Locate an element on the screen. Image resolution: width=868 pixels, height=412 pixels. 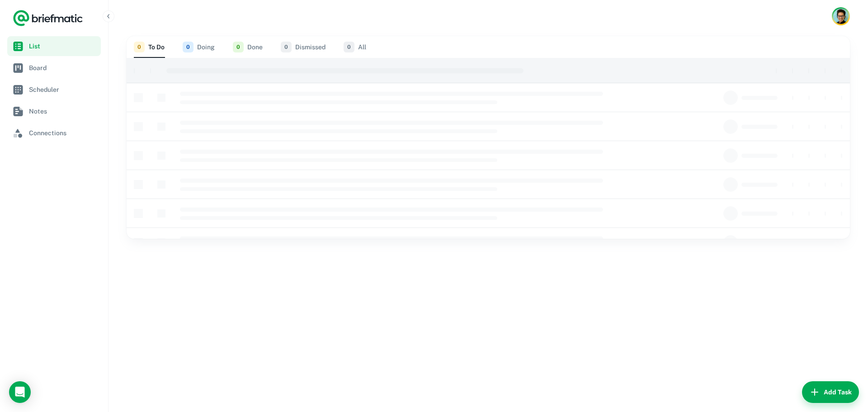
button: Account button is located at coordinates (841, 16).